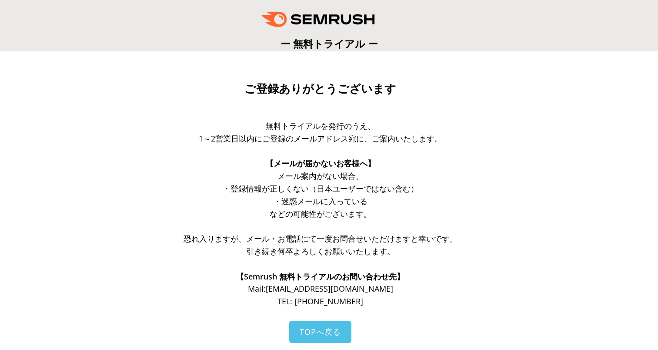 This screenshot has width=658, height=350. What do you see at coordinates (321, 201) in the screenshot?
I see `span: ・迷惑メールに入っている` at bounding box center [321, 201].